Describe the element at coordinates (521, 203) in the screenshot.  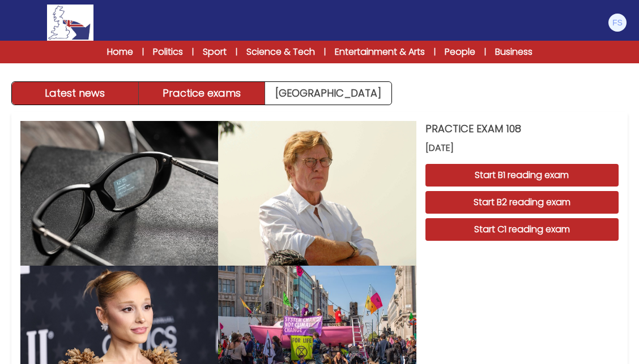
I see `button: Start B2 reading exam` at that location.